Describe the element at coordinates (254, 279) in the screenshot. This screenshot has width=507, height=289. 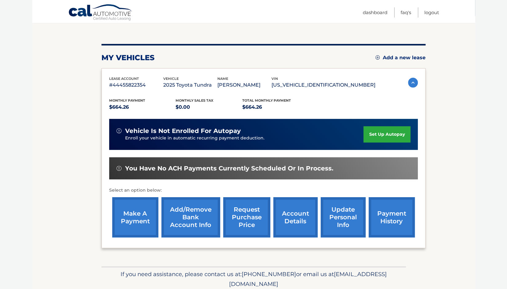
I see `p: If you need assistance, please contact us at: or email us at` at that location.